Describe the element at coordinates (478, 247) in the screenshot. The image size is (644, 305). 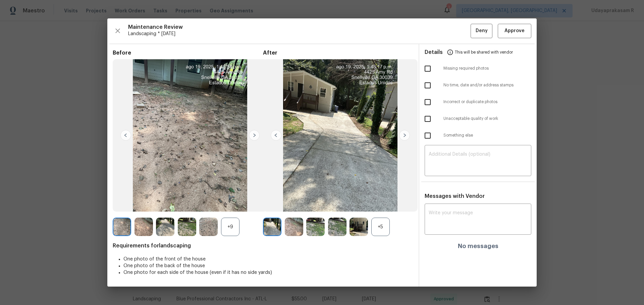
I see `h4: No messages` at that location.